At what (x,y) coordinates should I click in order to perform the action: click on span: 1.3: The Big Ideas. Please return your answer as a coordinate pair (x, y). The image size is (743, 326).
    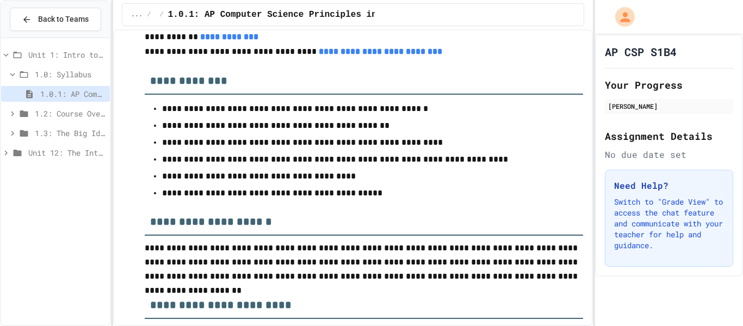
    Looking at the image, I should click on (70, 133).